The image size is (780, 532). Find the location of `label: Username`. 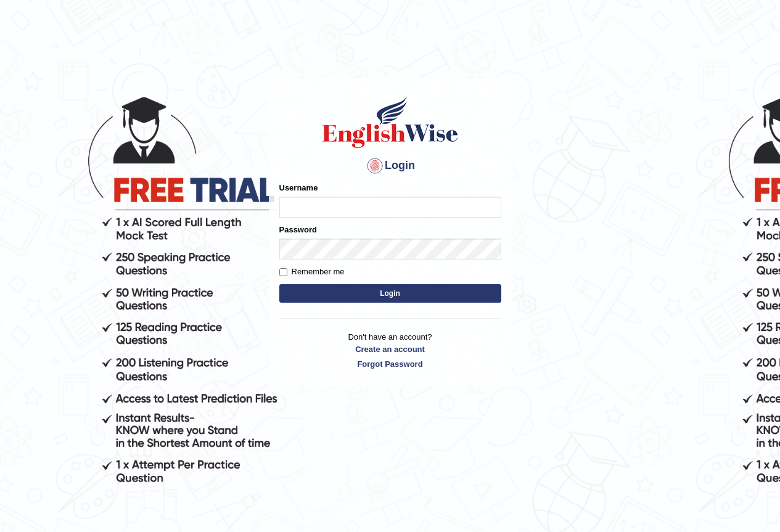

label: Username is located at coordinates (298, 187).